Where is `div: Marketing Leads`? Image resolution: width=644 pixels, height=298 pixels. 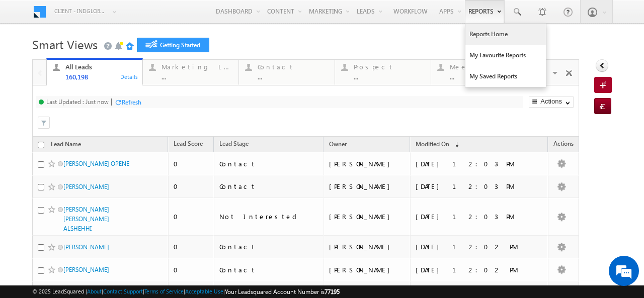 div: Marketing Leads is located at coordinates (198, 66).